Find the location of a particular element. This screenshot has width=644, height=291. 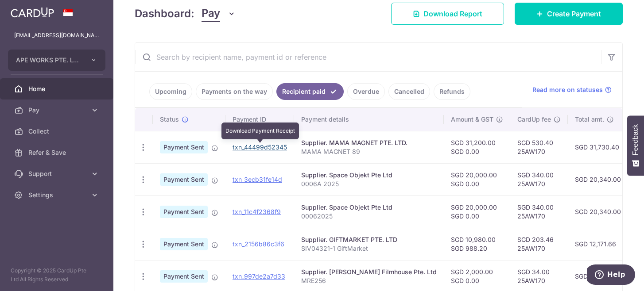

div: Supplier. GIFTMARKET PTE. LTD is located at coordinates (369, 240).